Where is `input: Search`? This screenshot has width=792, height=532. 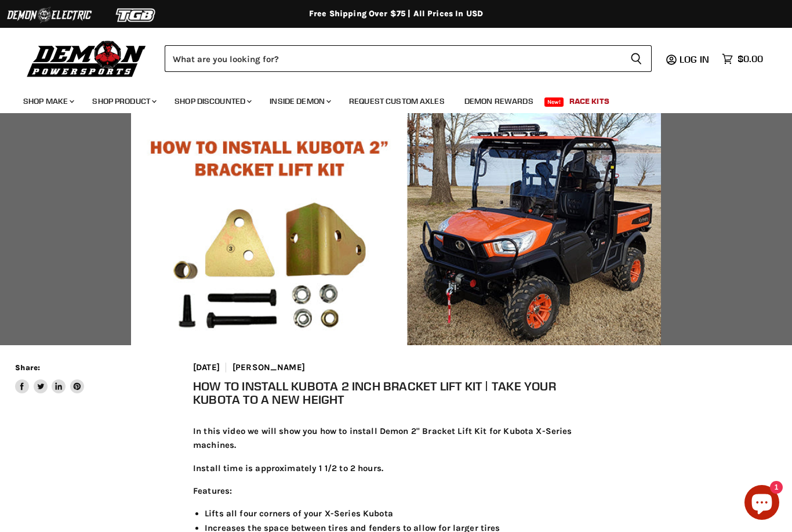 input: Search is located at coordinates (393, 58).